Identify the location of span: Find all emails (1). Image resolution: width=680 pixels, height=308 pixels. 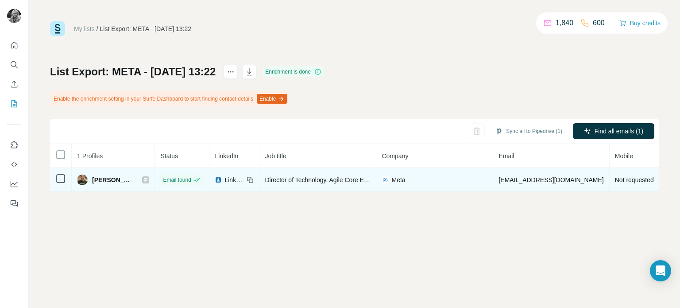
(619, 131).